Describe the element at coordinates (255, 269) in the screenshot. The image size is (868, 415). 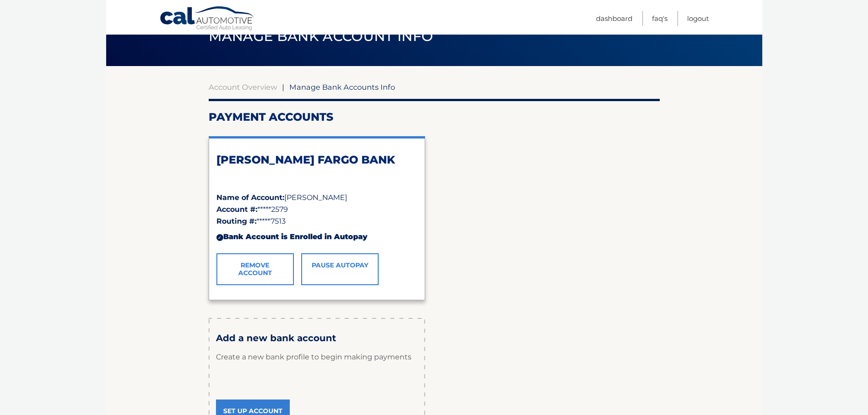
I see `a: Remove Account` at that location.